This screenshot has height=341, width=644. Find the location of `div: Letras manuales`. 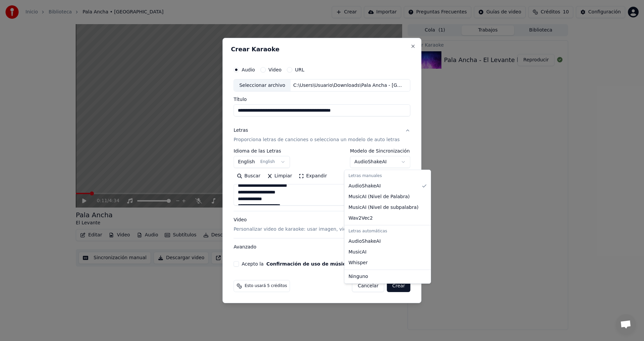

div: Letras manuales is located at coordinates (388, 176).